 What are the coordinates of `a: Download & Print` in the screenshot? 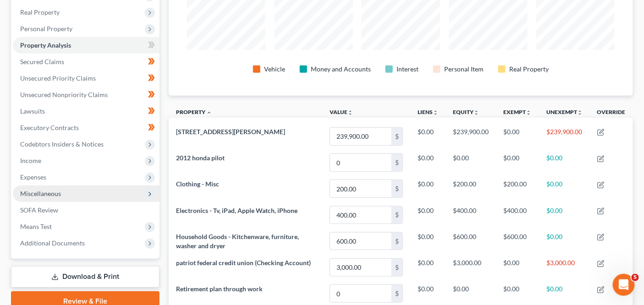 It's located at (85, 277).